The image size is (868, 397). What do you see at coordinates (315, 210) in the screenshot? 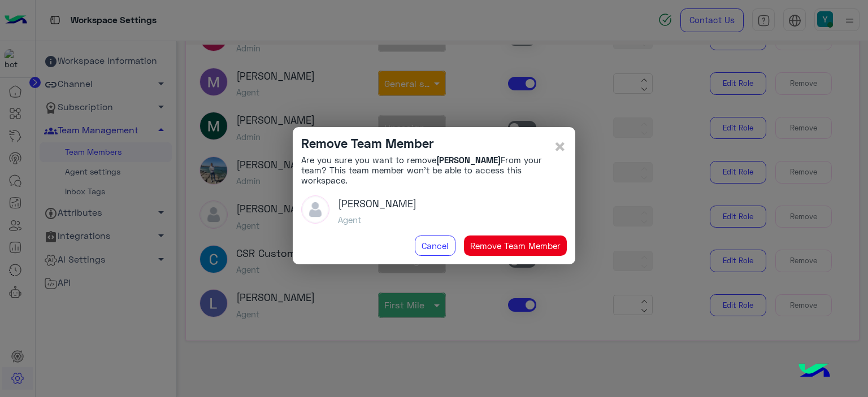
I see `img: defaultAdmin.png` at bounding box center [315, 210].